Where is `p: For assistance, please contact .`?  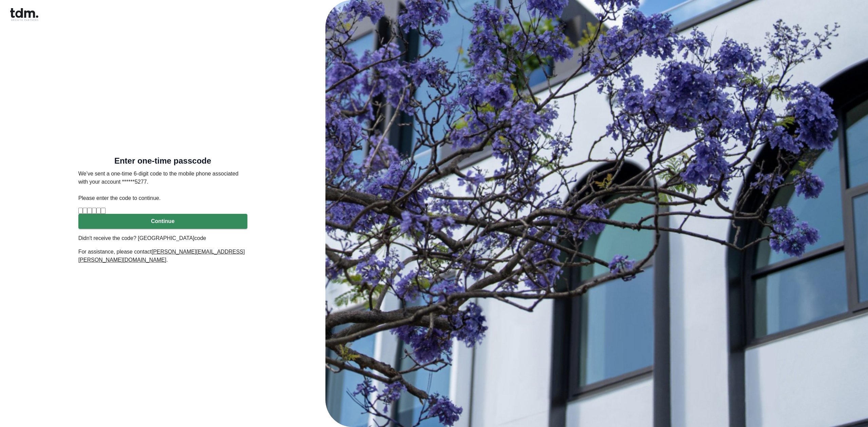
p: For assistance, please contact . is located at coordinates (163, 256).